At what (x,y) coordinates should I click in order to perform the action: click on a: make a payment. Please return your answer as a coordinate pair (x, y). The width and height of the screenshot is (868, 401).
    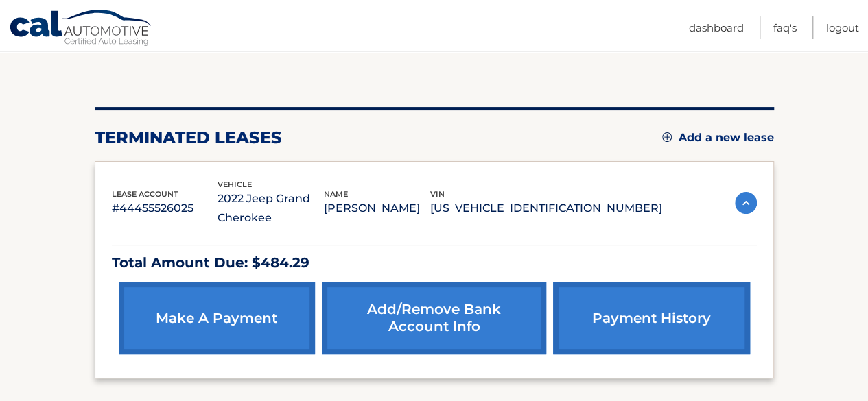
    Looking at the image, I should click on (217, 318).